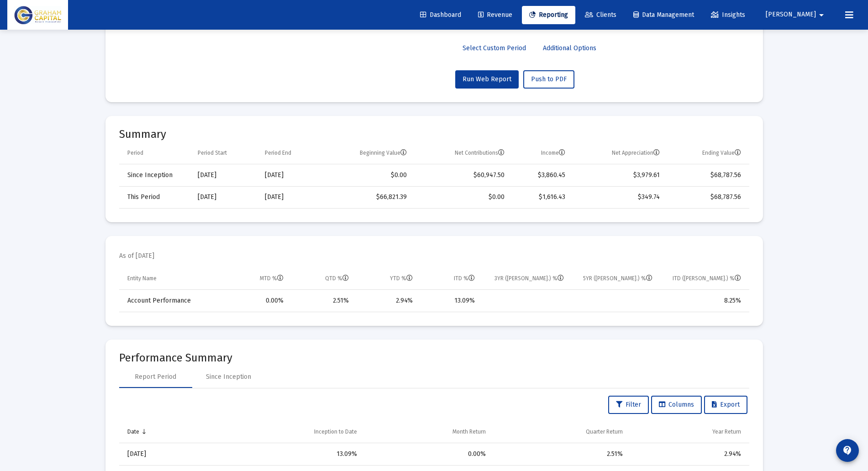 This screenshot has width=868, height=471. What do you see at coordinates (721, 152) in the screenshot?
I see `div: Ending Value` at bounding box center [721, 152].